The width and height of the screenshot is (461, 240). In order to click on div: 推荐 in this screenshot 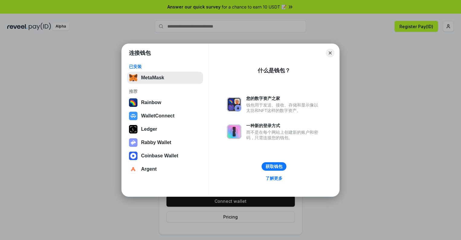, I will do `click(165, 91)`.